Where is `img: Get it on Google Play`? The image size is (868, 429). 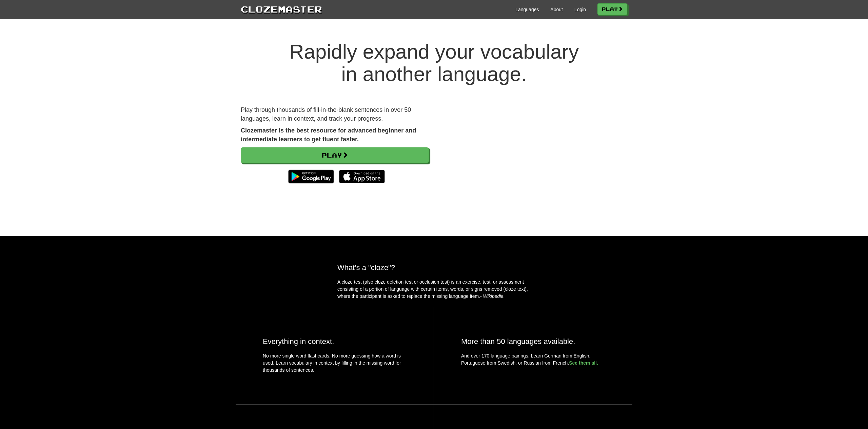 img: Get it on Google Play is located at coordinates (311, 177).